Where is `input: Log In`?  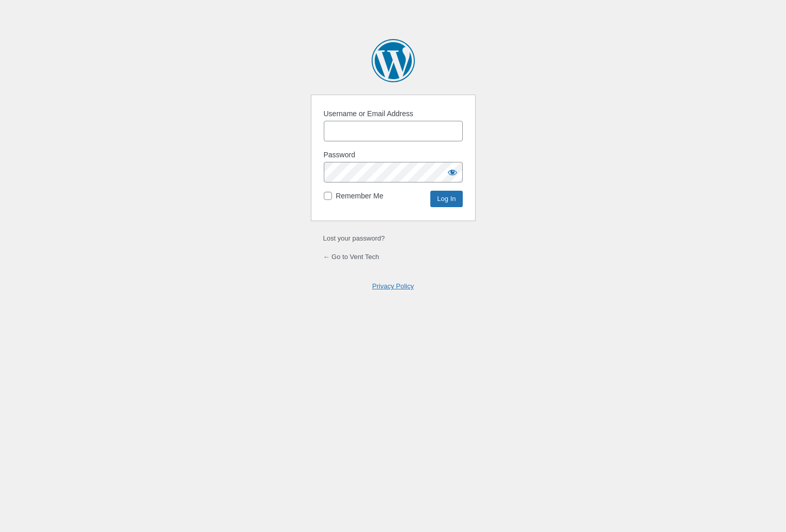
input: Log In is located at coordinates (446, 199).